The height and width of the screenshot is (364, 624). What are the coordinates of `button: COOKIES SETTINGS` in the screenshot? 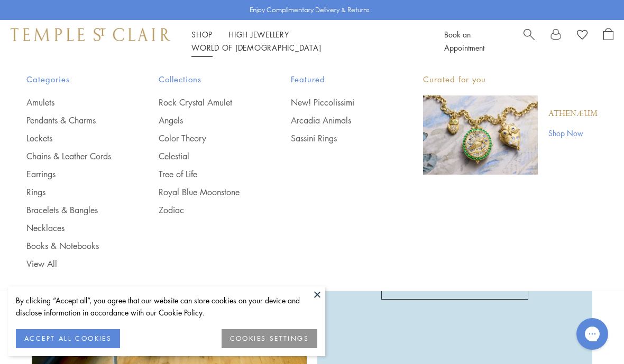 It's located at (269, 339).